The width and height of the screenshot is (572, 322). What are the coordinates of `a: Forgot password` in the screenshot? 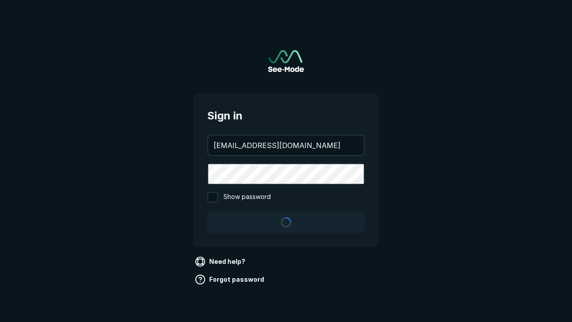 It's located at (230, 279).